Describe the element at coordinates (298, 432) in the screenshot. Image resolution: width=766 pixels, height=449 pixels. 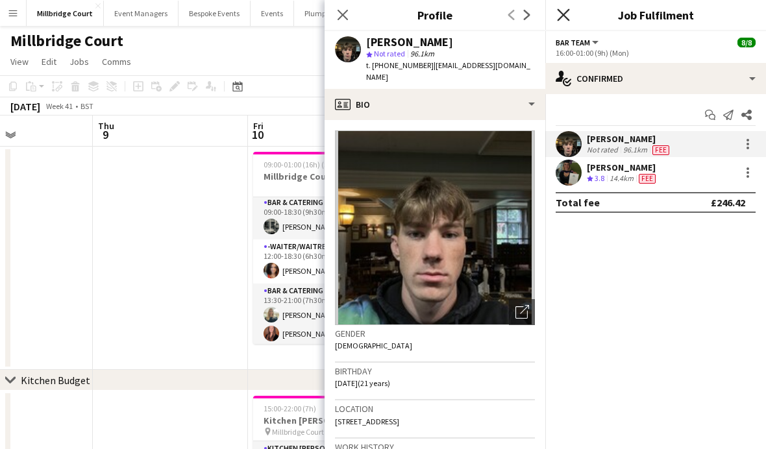
I see `span: Millbridge Court` at that location.